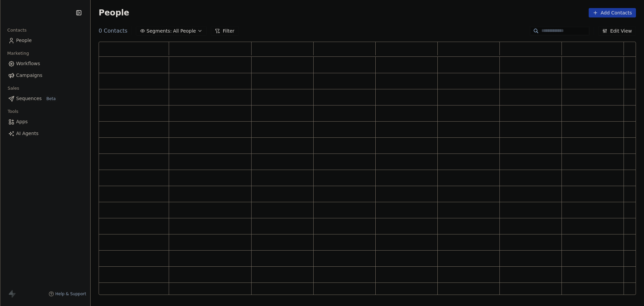 The image size is (644, 306). Describe the element at coordinates (45, 63) in the screenshot. I see `a: Workflows` at that location.